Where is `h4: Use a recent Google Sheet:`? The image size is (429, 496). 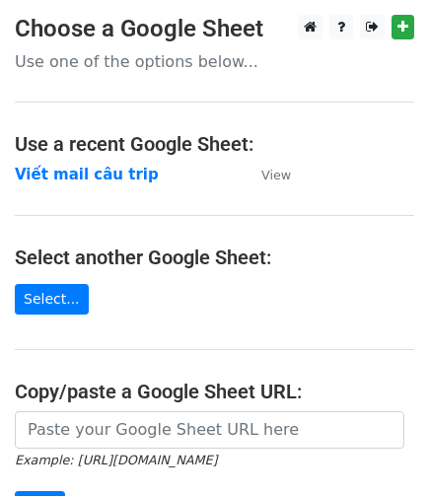 h4: Use a recent Google Sheet: is located at coordinates (214, 144).